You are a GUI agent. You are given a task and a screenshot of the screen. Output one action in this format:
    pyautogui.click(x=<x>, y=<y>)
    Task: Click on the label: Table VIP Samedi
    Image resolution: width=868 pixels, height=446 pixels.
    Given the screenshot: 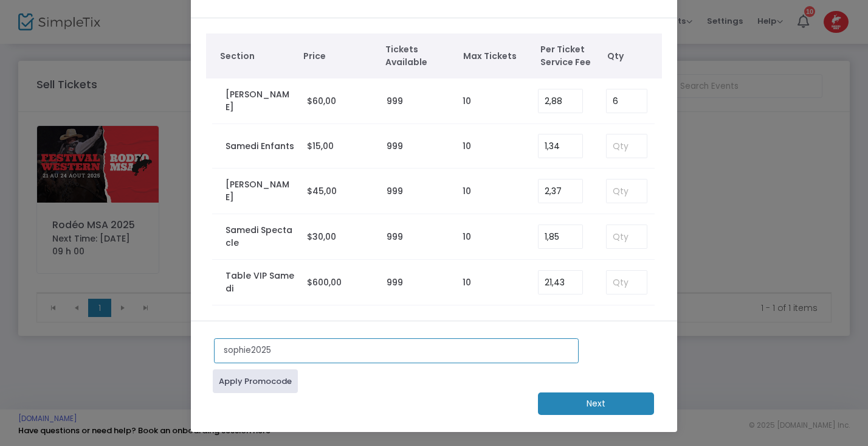 What is the action you would take?
    pyautogui.click(x=260, y=282)
    